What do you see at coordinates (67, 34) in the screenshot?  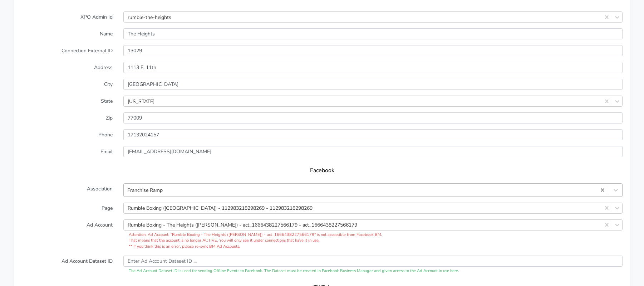 I see `label: Name` at bounding box center [67, 34].